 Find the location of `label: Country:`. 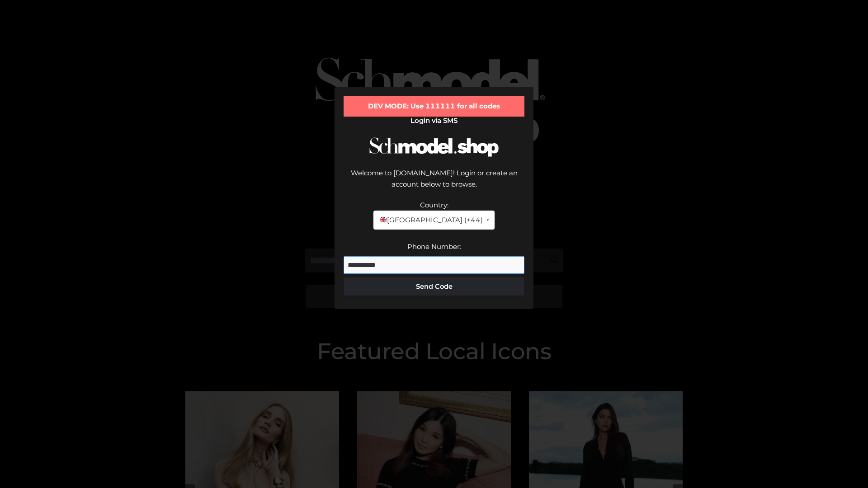

label: Country: is located at coordinates (434, 205).